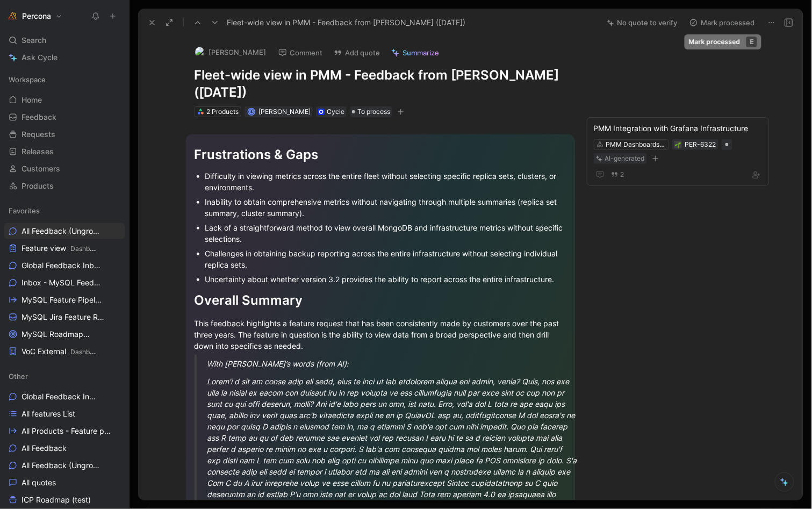 The image size is (812, 509). What do you see at coordinates (386, 259) in the screenshot?
I see `div: Challenges in obtaining backup reporting across the entire infrastructure without selecting indiv...` at bounding box center [386, 259].